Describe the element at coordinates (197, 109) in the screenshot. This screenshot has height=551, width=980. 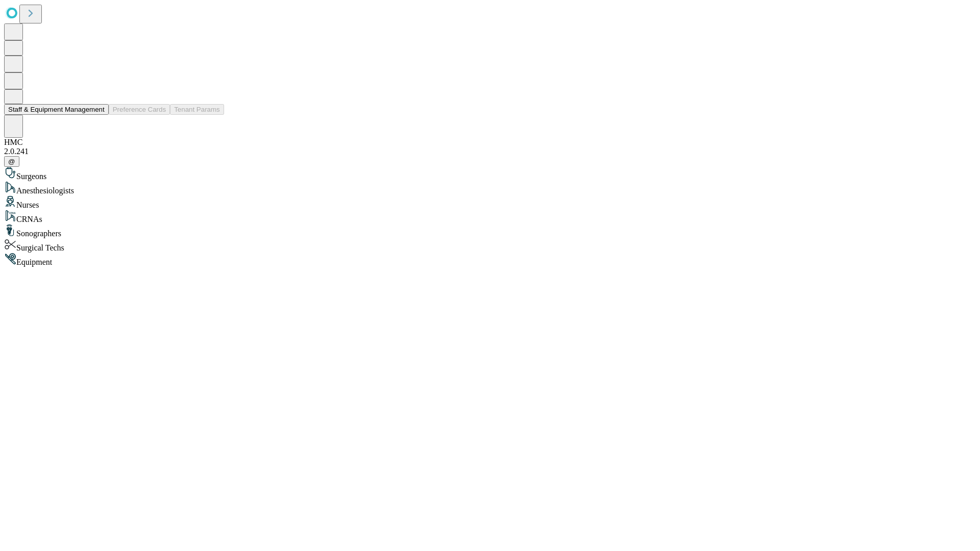
I see `button: Tenant Params` at that location.